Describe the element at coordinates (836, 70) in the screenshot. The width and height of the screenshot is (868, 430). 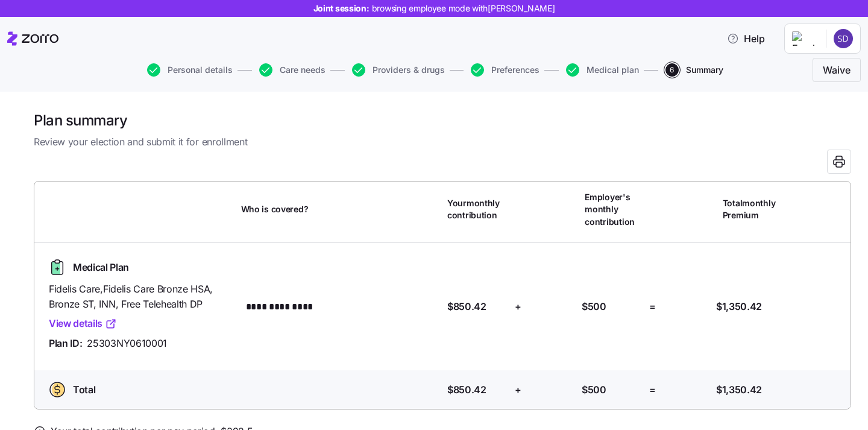
I see `span: Waive` at that location.